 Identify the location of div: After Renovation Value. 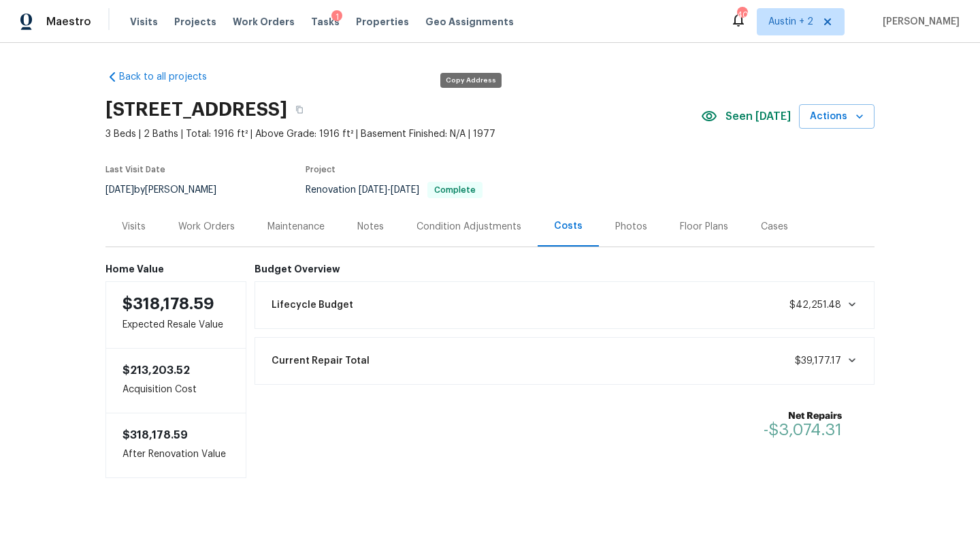
(176, 445).